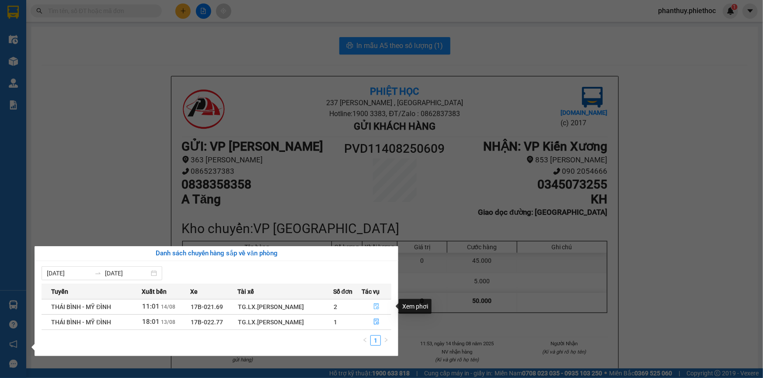 Image resolution: width=763 pixels, height=378 pixels. Describe the element at coordinates (365, 341) in the screenshot. I see `li: Previous Page` at that location.